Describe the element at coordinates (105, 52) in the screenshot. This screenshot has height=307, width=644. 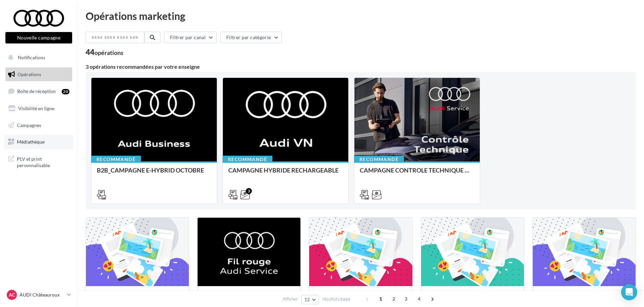
I see `div: 44` at that location.